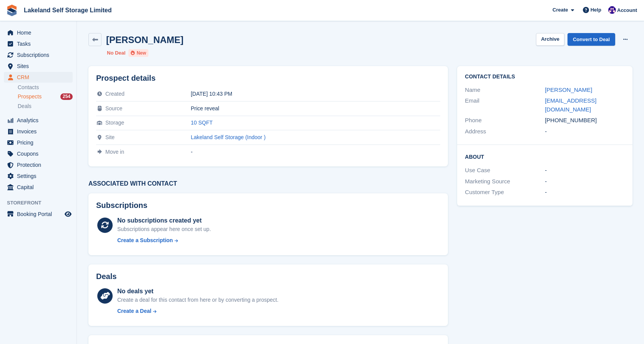 The width and height of the screenshot is (644, 344). I want to click on a: Convert to Deal, so click(591, 39).